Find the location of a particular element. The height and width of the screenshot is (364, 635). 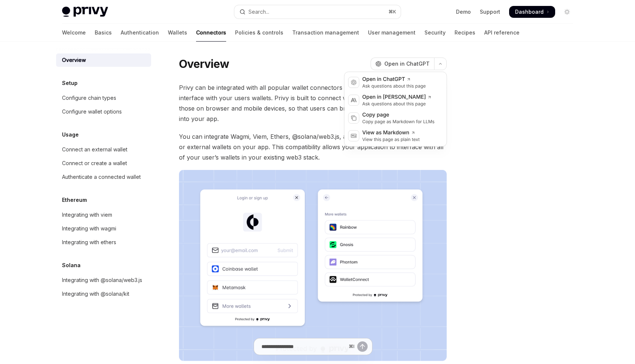

div: Connect an external wallet is located at coordinates (95, 150).